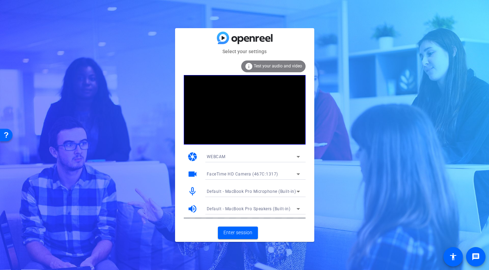 This screenshot has height=270, width=489. Describe the element at coordinates (245, 52) in the screenshot. I see `mat-card-subtitle: Select your settings` at that location.